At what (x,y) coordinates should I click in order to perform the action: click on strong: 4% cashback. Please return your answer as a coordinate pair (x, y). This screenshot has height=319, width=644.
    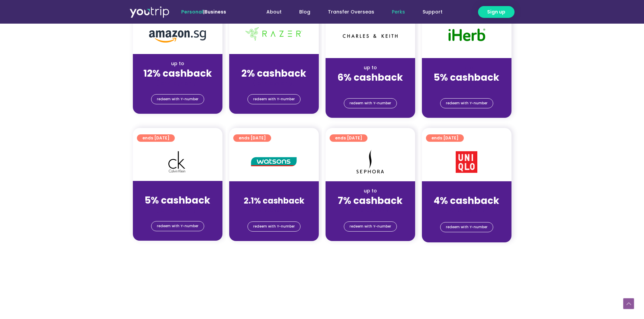
    Looking at the image, I should click on (467, 200).